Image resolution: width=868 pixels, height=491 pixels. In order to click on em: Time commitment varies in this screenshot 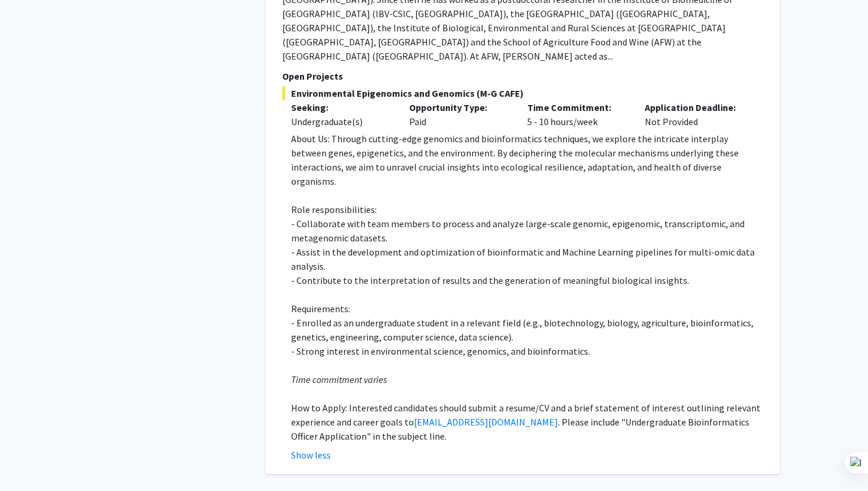, I will do `click(339, 380)`.